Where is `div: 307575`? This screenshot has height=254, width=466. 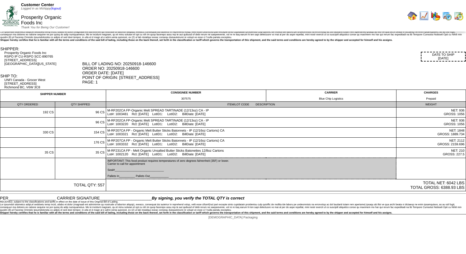
div: 307575 is located at coordinates (186, 99).